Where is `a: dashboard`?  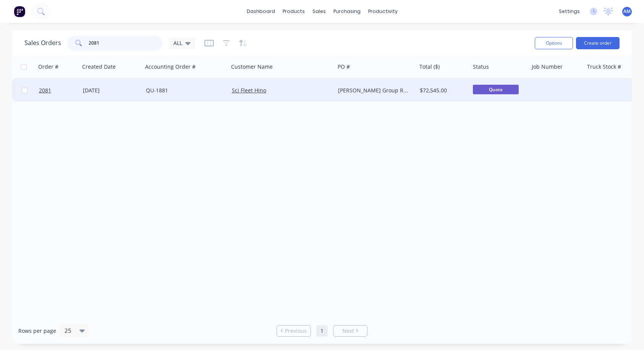
a: dashboard is located at coordinates (261, 12).